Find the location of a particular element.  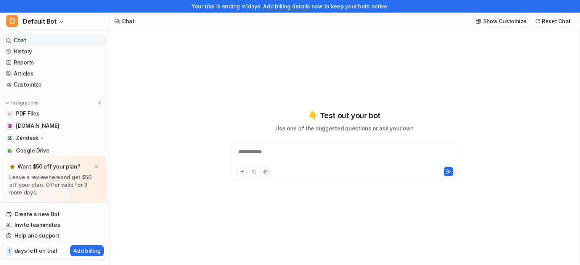

img: Zendesk is located at coordinates (10, 138).